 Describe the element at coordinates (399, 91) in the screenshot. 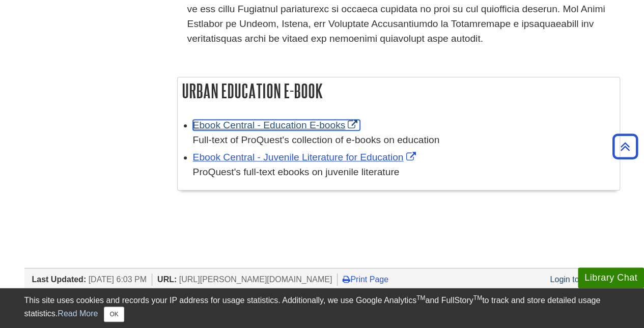

I see `h2: Urban Education E-book` at that location.